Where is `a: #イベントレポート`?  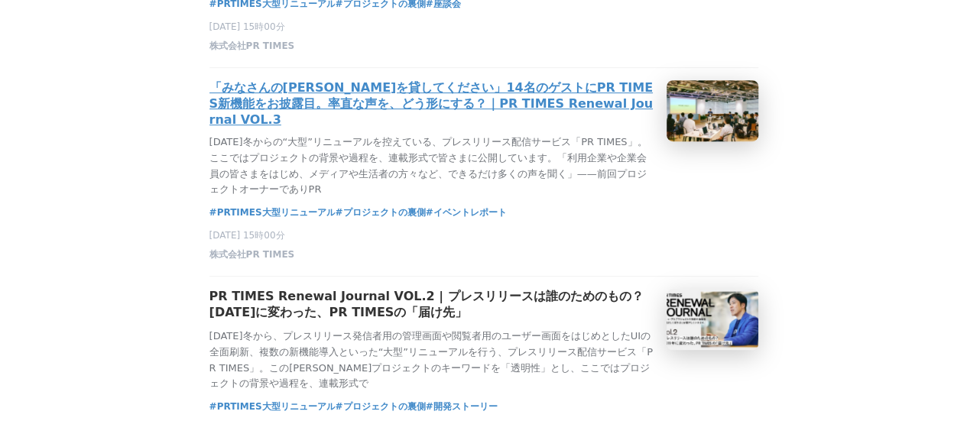 a: #イベントレポート is located at coordinates (466, 213).